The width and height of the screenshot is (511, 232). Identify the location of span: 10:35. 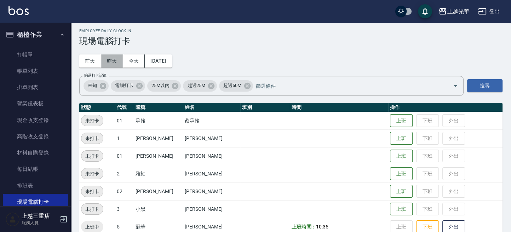
(322, 227).